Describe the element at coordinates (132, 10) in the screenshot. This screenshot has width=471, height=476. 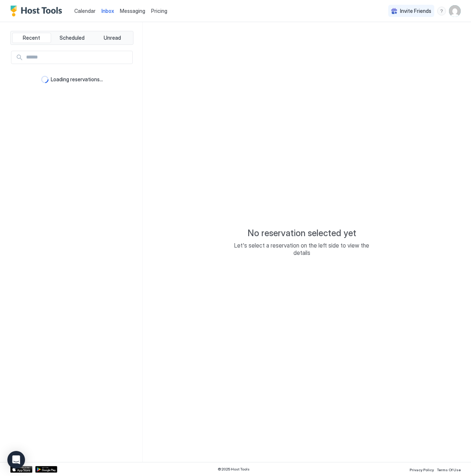
I see `span: Messaging` at that location.